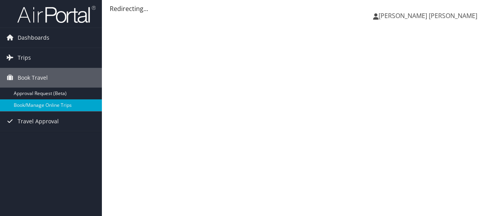  I want to click on img: airportal-logo.png, so click(56, 14).